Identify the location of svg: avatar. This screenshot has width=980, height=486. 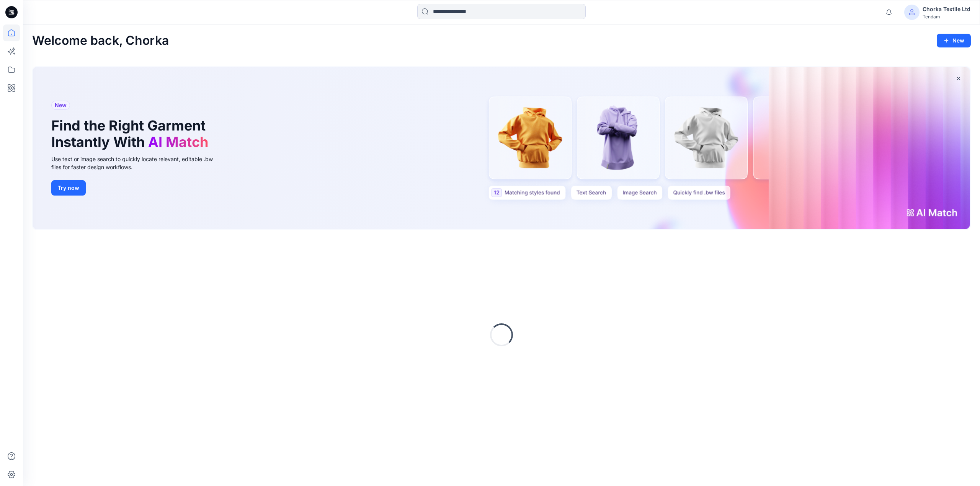
(912, 13).